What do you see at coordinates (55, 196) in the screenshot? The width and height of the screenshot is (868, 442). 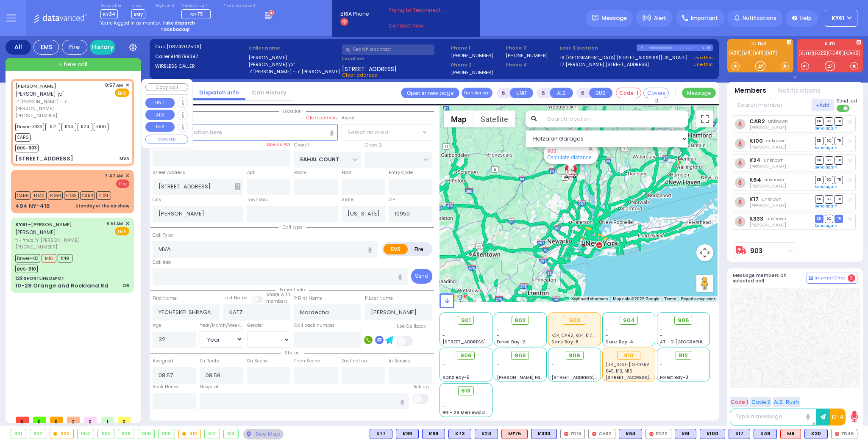 I see `span: FD69` at bounding box center [55, 196].